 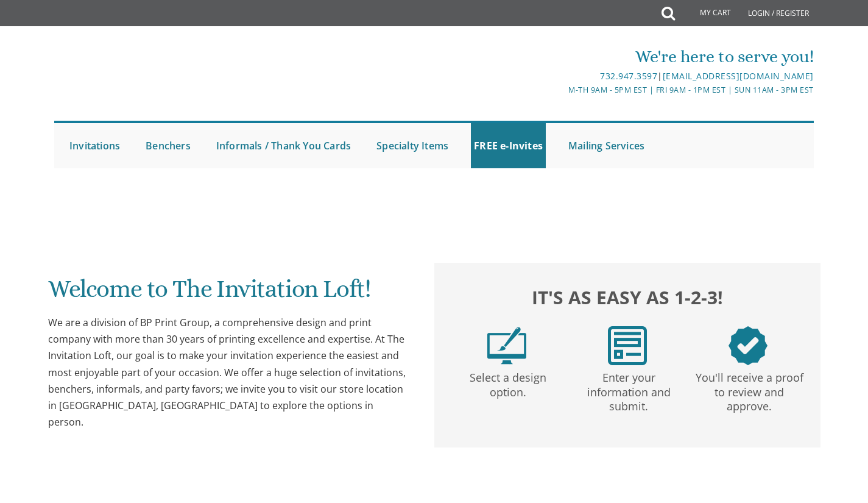 What do you see at coordinates (750, 389) in the screenshot?
I see `p: You'll receive a proof to review and approve.` at bounding box center [750, 389].